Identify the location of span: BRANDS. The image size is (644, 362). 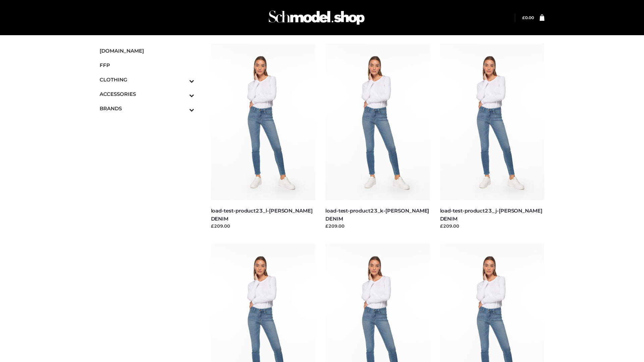
(147, 108).